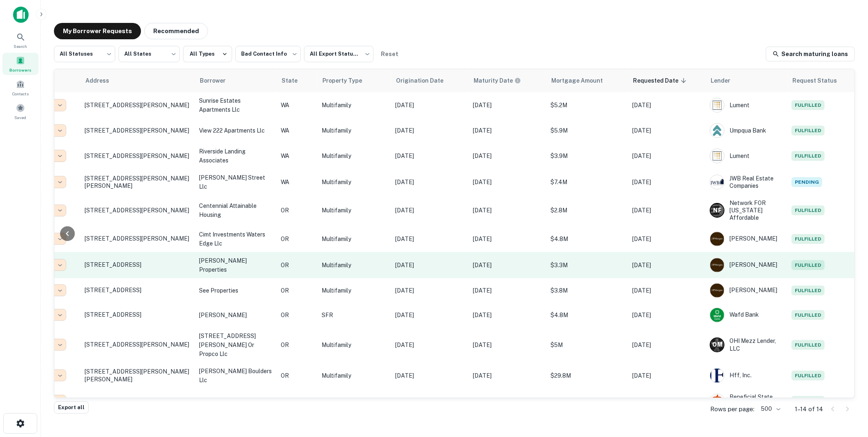  I want to click on button: My Borrower Requests, so click(97, 31).